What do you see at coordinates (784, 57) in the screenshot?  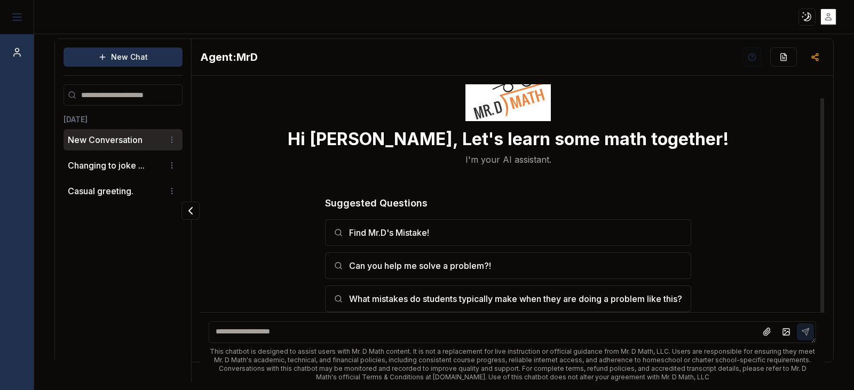 I see `button: Re-Fill Questions` at bounding box center [784, 57].